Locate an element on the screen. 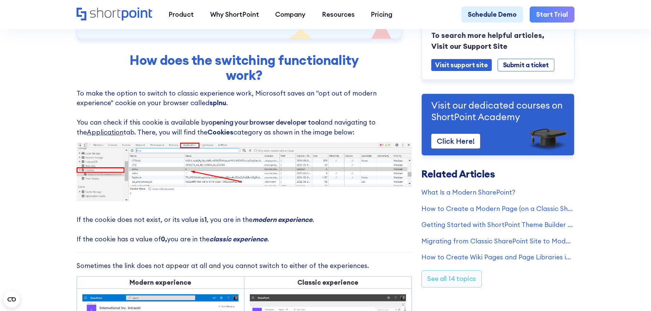  p: If the cookie does not exist, or its value is , you are in the . If the cookie has a value of you... is located at coordinates (244, 230).